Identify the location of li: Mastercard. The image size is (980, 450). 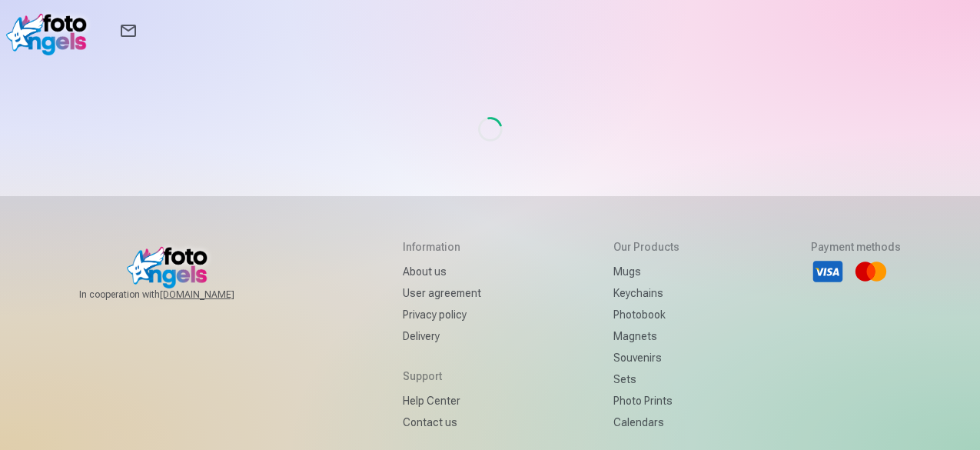
(871, 271).